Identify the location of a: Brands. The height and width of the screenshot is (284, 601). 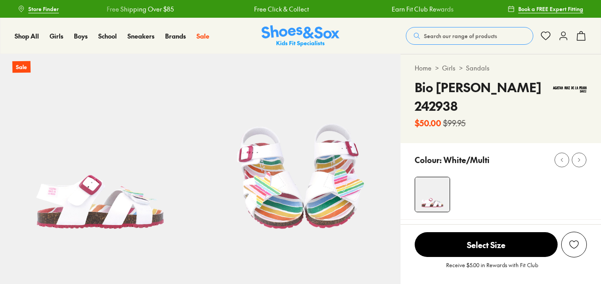
(175, 36).